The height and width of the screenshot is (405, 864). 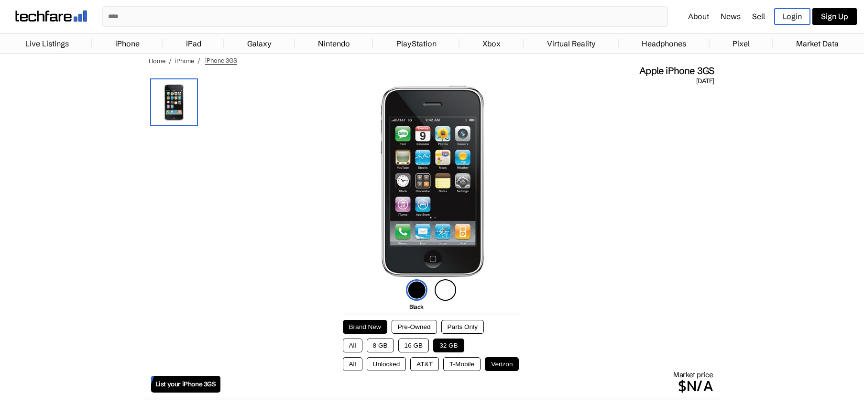 What do you see at coordinates (414, 326) in the screenshot?
I see `button: Pre-Owned` at bounding box center [414, 326].